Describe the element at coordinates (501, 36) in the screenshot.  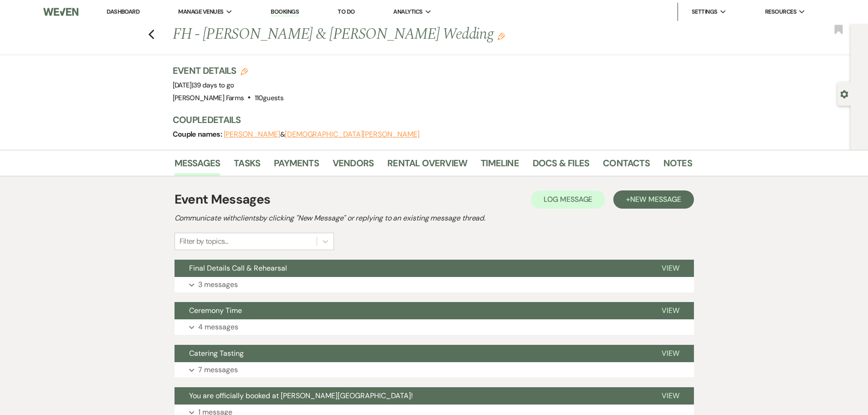
I see `button: Edit` at that location.